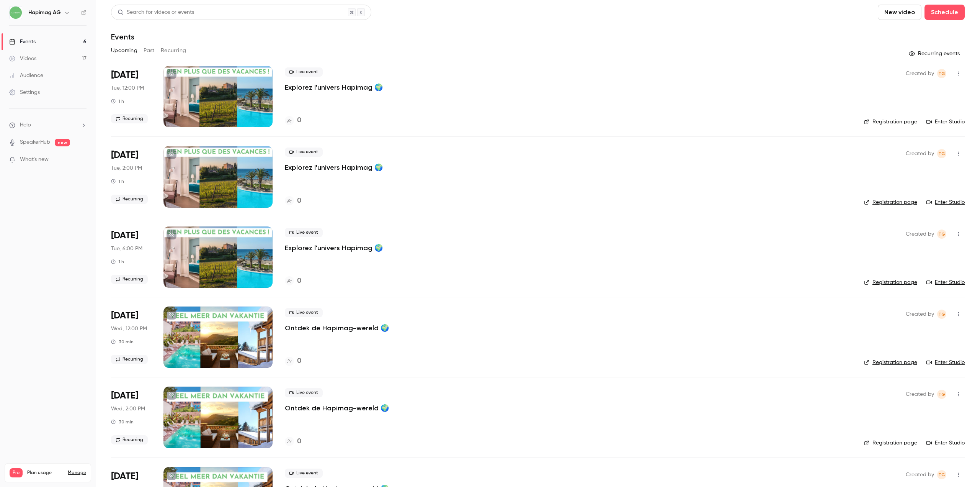  Describe the element at coordinates (22, 41) in the screenshot. I see `div: Events` at that location.